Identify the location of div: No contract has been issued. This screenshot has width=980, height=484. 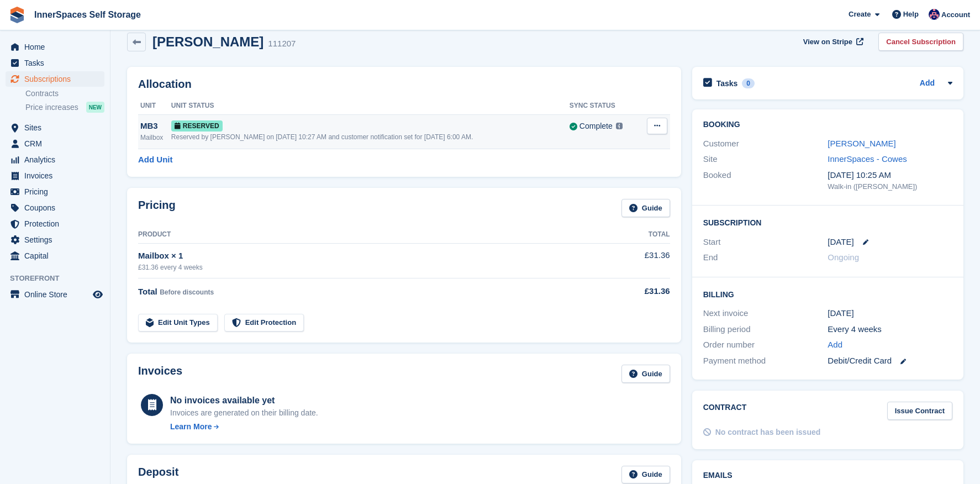
(768, 432).